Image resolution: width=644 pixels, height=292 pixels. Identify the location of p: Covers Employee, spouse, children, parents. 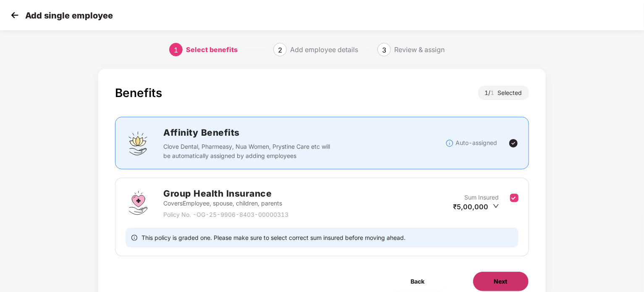
(226, 203).